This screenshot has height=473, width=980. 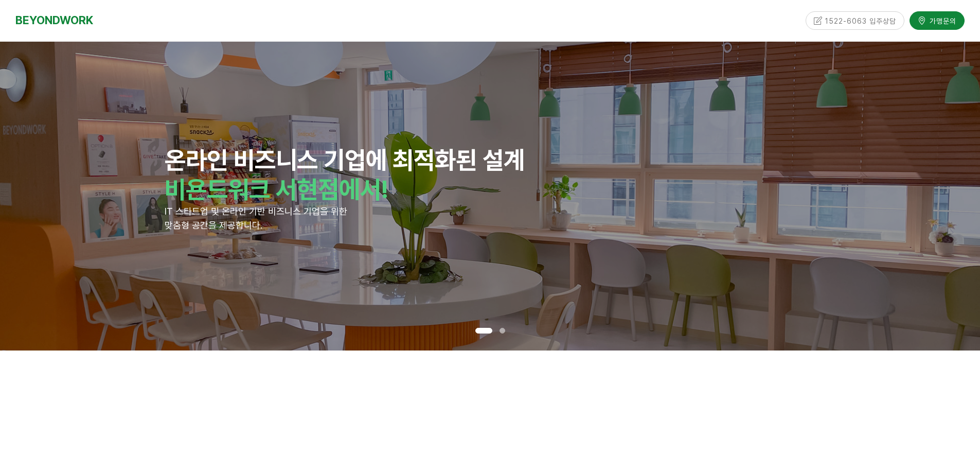 I want to click on span: 맞춤형 공간을 제공합니다., so click(x=213, y=225).